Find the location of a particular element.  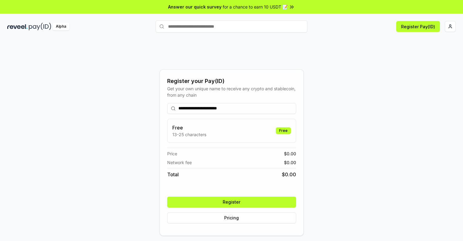

div: Free is located at coordinates (283, 130).